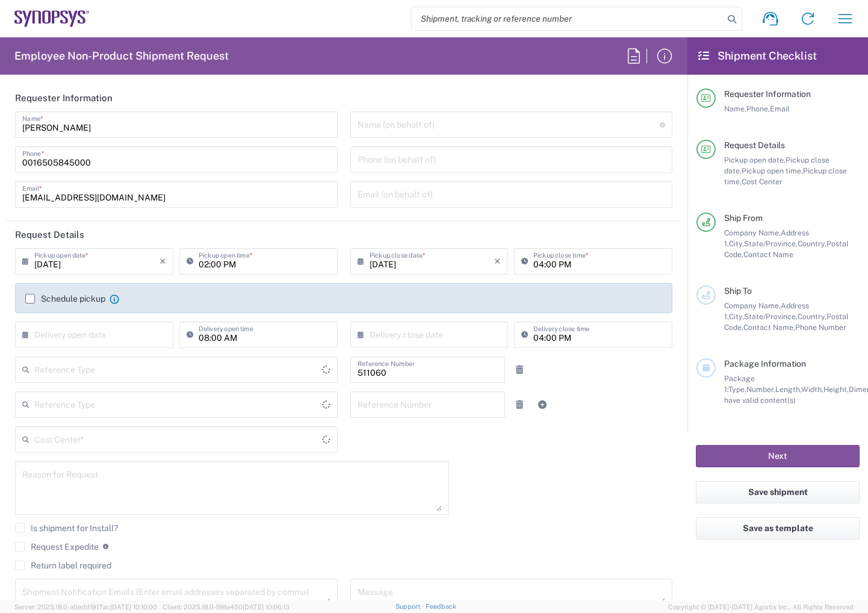 This screenshot has width=868, height=613. I want to click on button: Save as template, so click(778, 529).